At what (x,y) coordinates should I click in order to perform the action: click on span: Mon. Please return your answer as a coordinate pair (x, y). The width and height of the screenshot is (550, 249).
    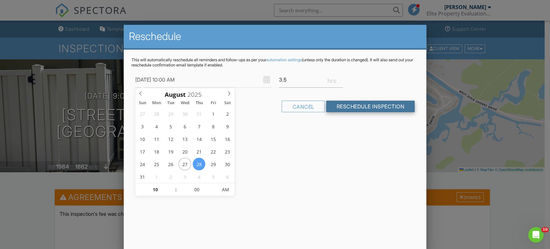
    Looking at the image, I should click on (157, 103).